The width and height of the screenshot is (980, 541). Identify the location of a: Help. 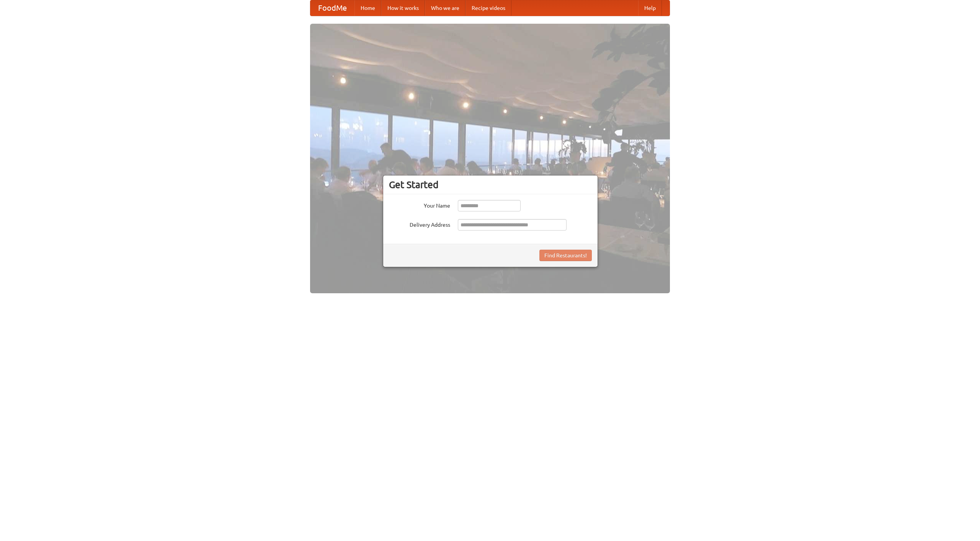
(650, 8).